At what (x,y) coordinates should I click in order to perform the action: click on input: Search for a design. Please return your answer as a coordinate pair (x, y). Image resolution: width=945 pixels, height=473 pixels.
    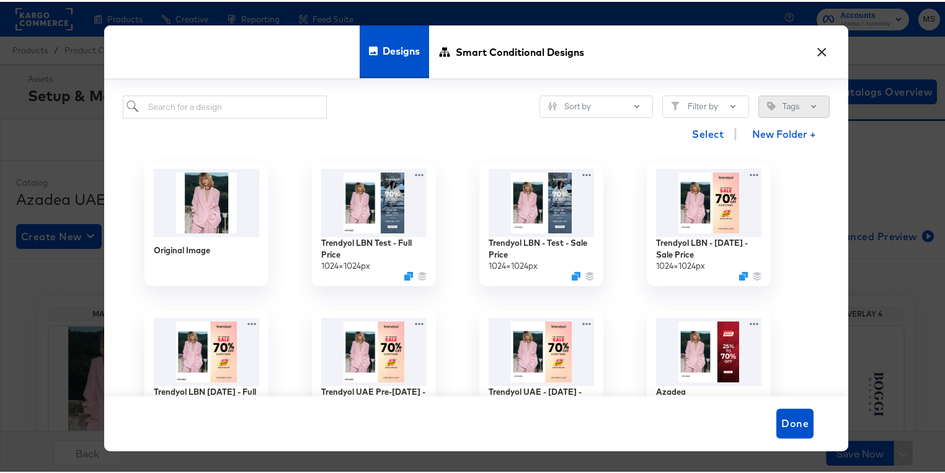
    Looking at the image, I should click on (225, 105).